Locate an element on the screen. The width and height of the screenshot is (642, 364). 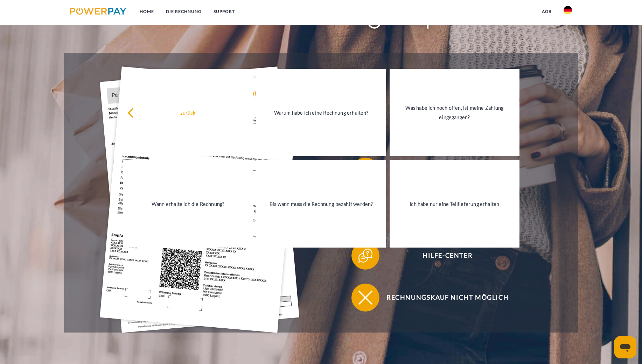
button: Hilfe-Center is located at coordinates (442, 256).